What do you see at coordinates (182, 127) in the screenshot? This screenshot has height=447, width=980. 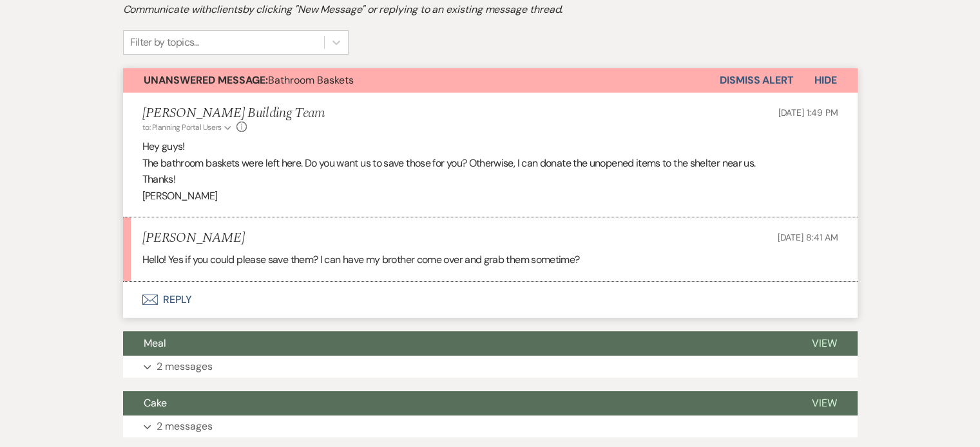 I see `span: to: Planning Portal Users` at bounding box center [182, 127].